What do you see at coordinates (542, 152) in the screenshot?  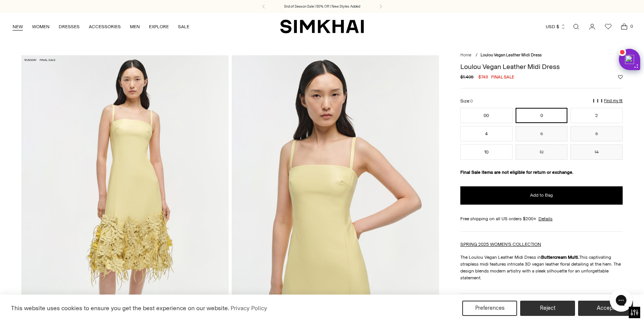 I see `button: 12` at bounding box center [542, 152].